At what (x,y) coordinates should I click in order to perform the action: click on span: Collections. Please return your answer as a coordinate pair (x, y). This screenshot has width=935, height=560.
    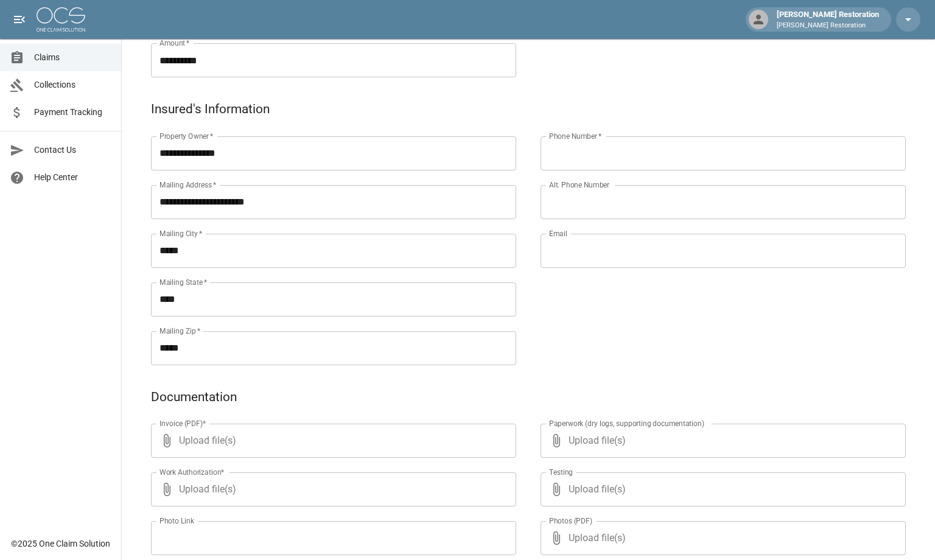
    Looking at the image, I should click on (72, 85).